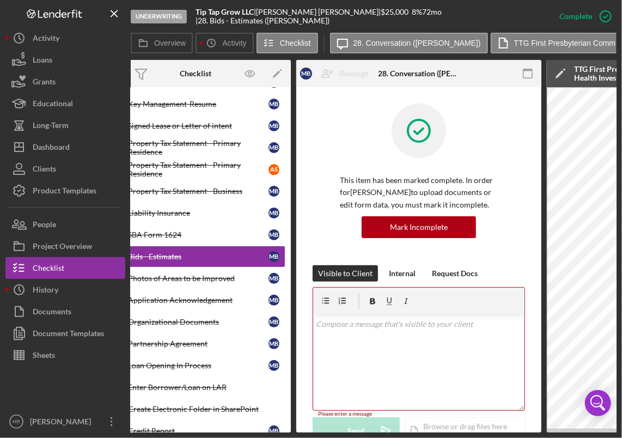  What do you see at coordinates (65, 224) in the screenshot?
I see `a: People` at bounding box center [65, 224].